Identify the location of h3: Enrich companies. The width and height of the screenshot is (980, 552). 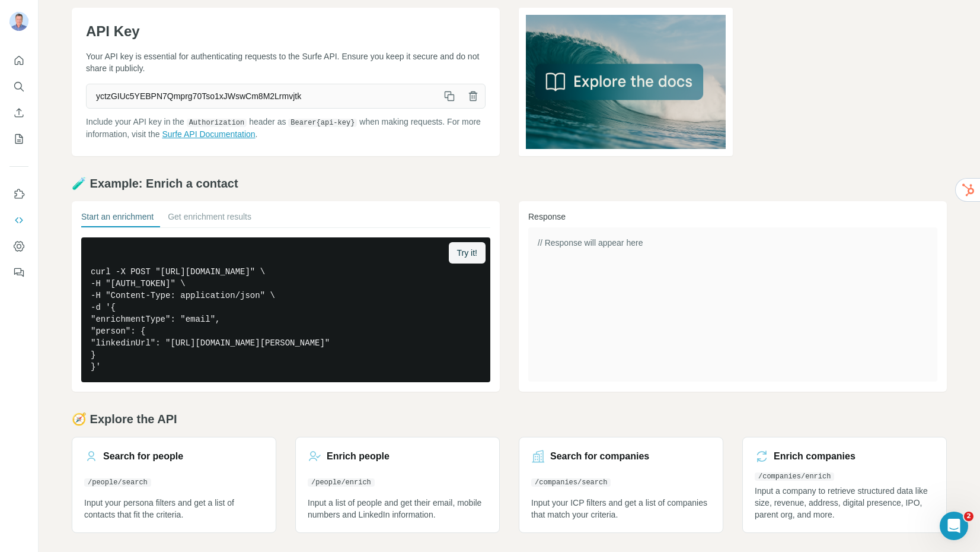
(815, 456).